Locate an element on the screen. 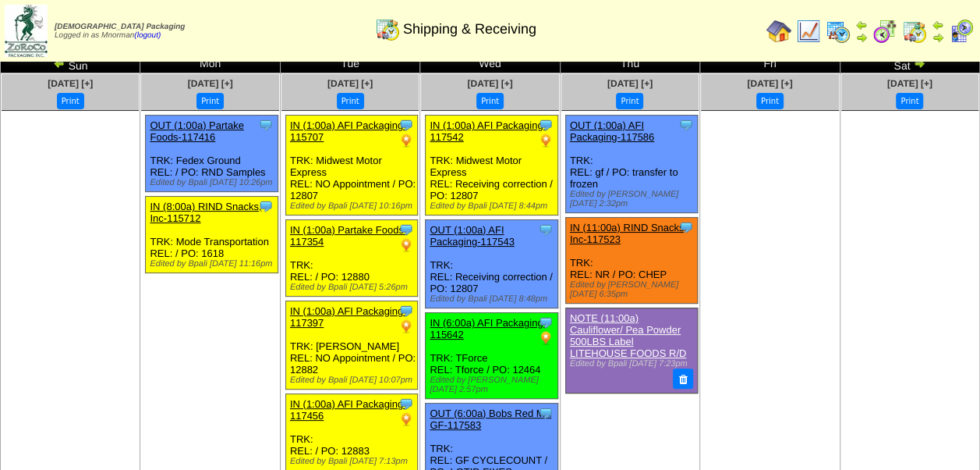  div: TRK: REL: Receiving correction / PO: 12807 is located at coordinates (491, 264).